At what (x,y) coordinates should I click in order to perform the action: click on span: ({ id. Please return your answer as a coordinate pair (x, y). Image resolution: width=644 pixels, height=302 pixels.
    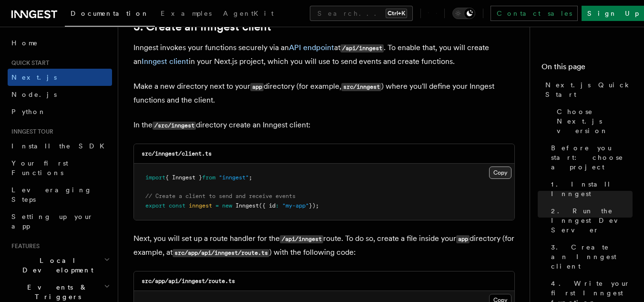
    Looking at the image, I should click on (267, 206).